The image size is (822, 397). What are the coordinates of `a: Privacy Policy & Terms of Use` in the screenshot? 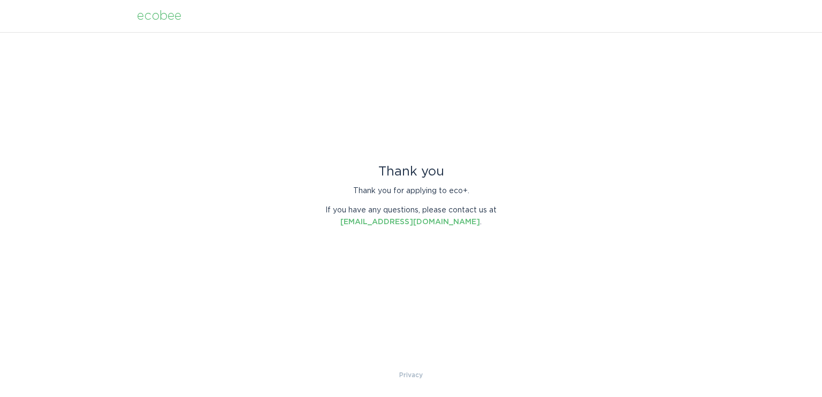 It's located at (411, 375).